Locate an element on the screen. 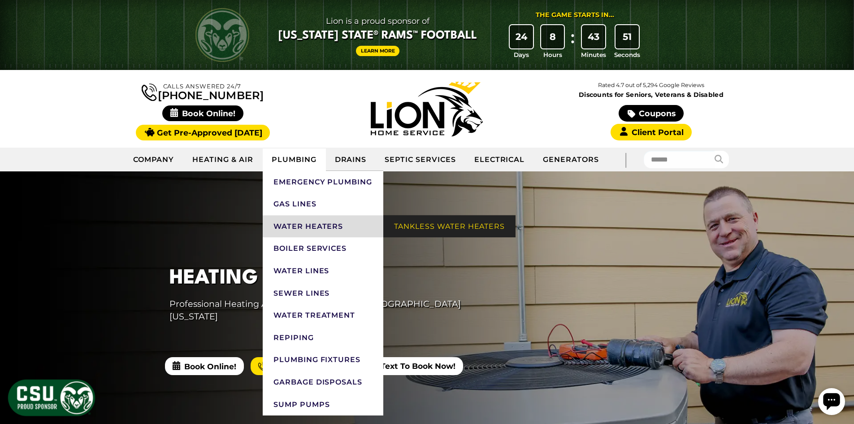 The image size is (854, 424). span: Discounts for Seniors, Veterans & Disabled is located at coordinates (651, 95).